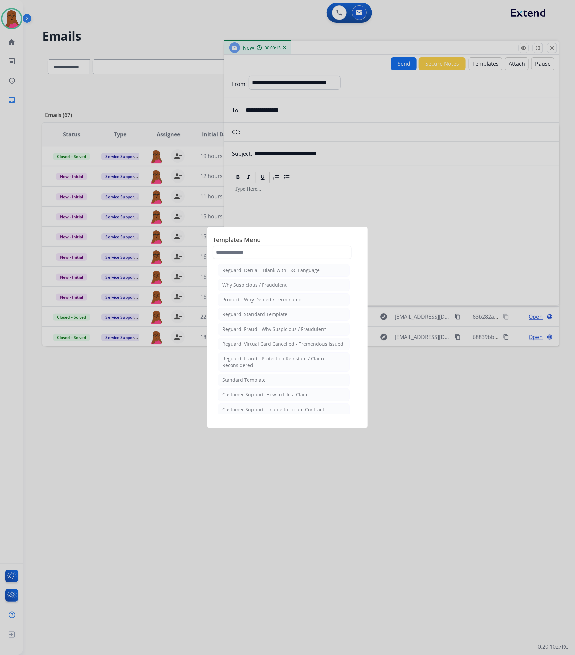 The width and height of the screenshot is (575, 655). Describe the element at coordinates (284, 362) in the screenshot. I see `div: Reguard: Fraud - Protection Reinstate / Claim Reconsidered` at that location.